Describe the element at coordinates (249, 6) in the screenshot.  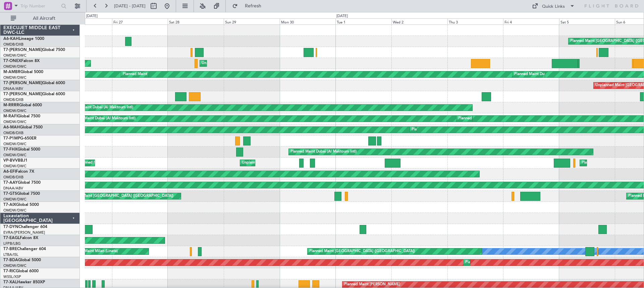
I see `button: Refresh` at that location.